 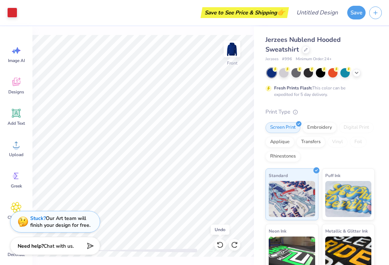 I want to click on div: Save to See Price & Shipping, so click(x=244, y=13).